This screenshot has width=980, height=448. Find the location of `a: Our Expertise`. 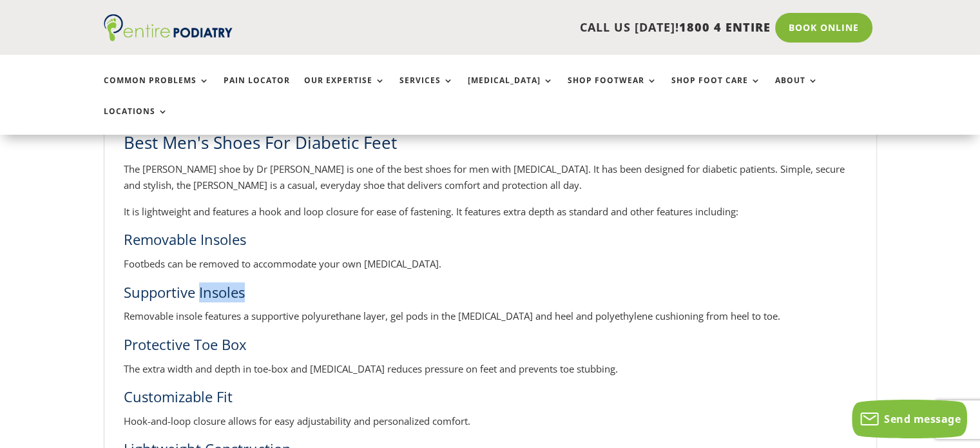

a: Our Expertise is located at coordinates (345, 89).